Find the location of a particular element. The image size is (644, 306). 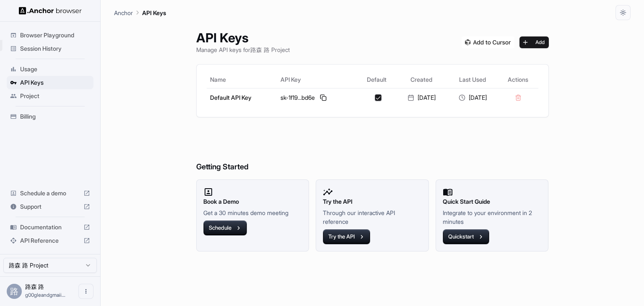

button: Try the API is located at coordinates (346, 236).